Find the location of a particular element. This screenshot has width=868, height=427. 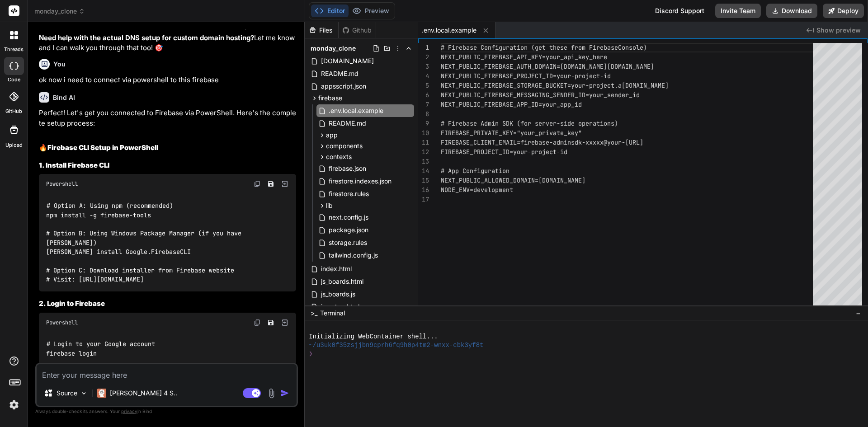

div: 16 is located at coordinates (423, 190).